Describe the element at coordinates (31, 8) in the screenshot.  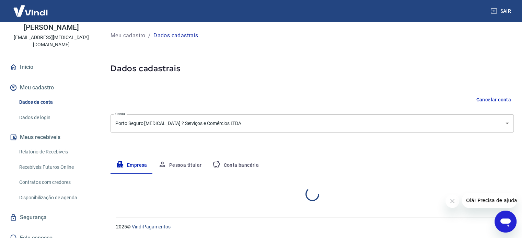
I see `span: Olá! Precisa de ajuda?` at that location.